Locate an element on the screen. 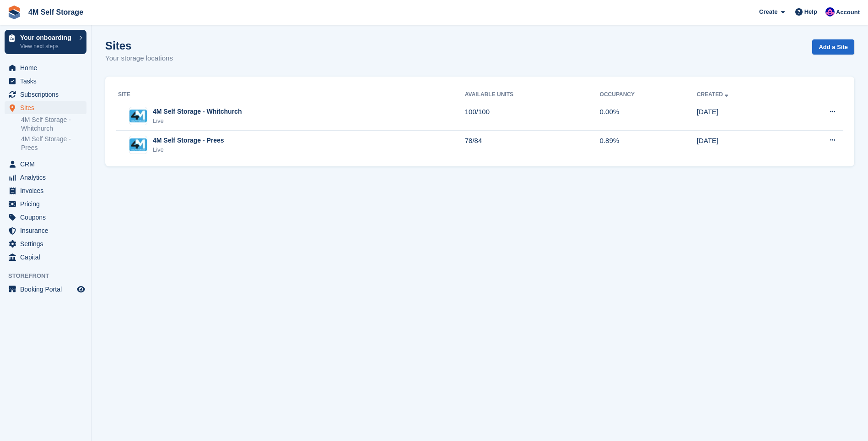  a: 4M Self Storage - Prees is located at coordinates (53, 143).